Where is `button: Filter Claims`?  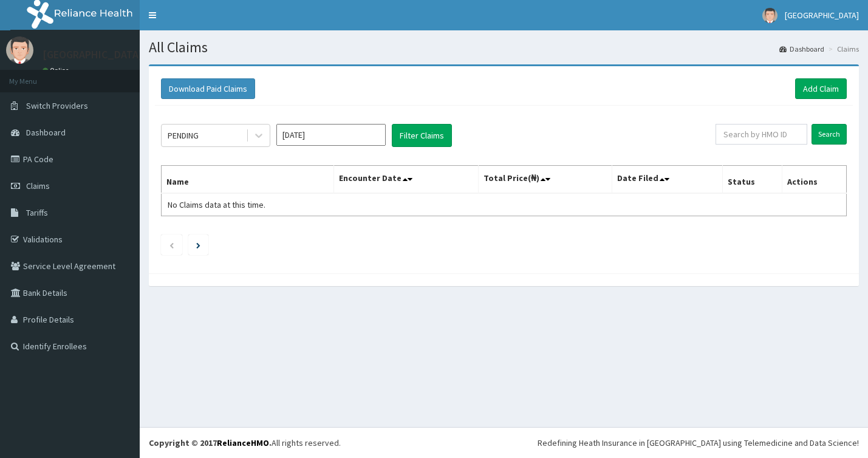 button: Filter Claims is located at coordinates (422, 136).